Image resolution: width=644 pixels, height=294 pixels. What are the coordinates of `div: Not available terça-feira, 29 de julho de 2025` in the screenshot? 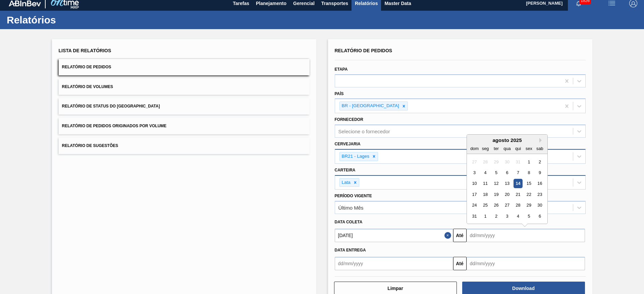 It's located at (496, 162).